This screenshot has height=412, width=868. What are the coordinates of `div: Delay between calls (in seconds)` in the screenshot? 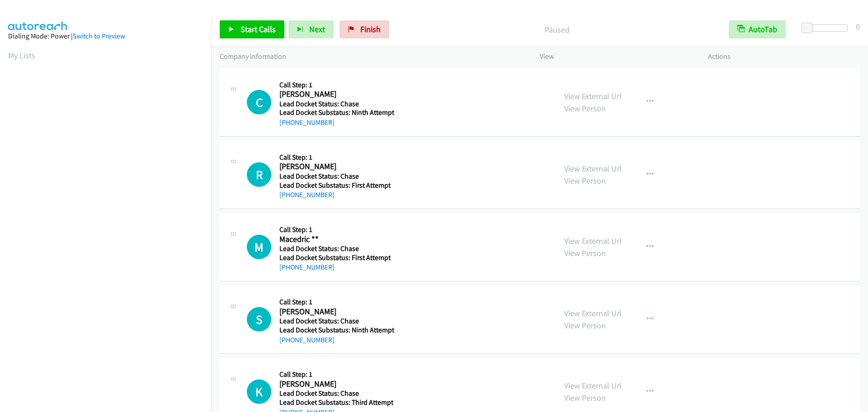 It's located at (827, 28).